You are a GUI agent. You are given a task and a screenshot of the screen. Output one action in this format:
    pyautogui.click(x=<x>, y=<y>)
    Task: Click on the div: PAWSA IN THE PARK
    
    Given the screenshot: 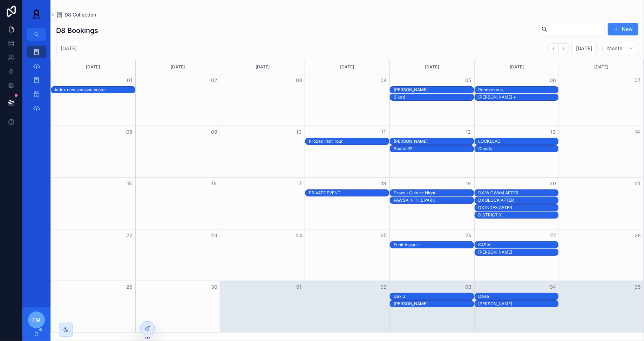 What is the action you would take?
    pyautogui.click(x=434, y=200)
    